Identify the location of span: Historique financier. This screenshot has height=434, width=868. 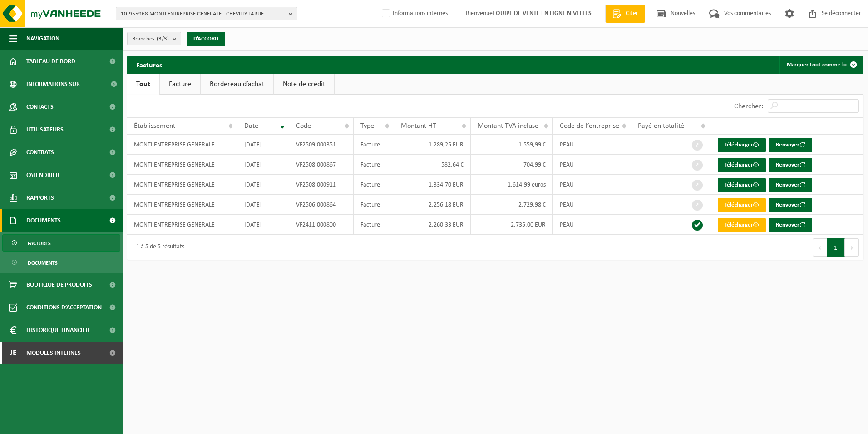
(57, 330).